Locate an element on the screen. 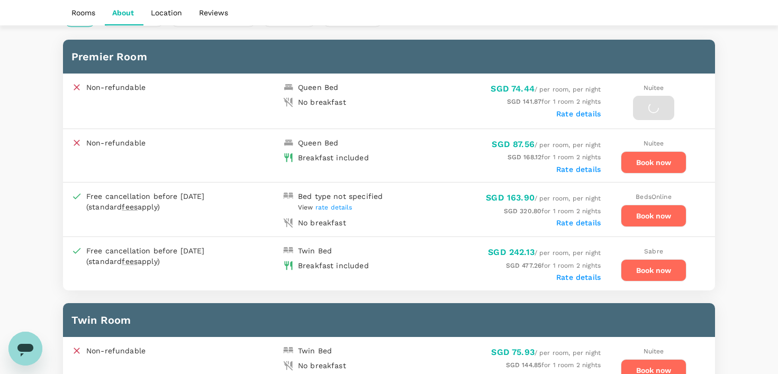  p: Location is located at coordinates (166, 13).